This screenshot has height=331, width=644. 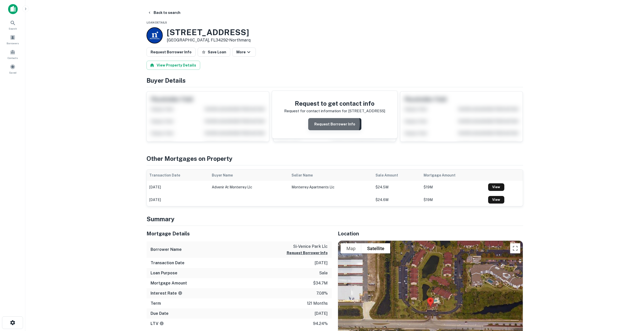 I want to click on button: Show satellite imagery, so click(x=376, y=248).